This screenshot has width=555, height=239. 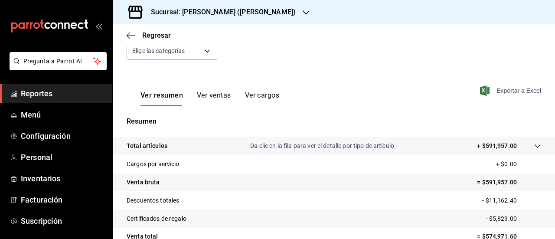 What do you see at coordinates (157, 219) in the screenshot?
I see `p: Certificados de regalo` at bounding box center [157, 219].